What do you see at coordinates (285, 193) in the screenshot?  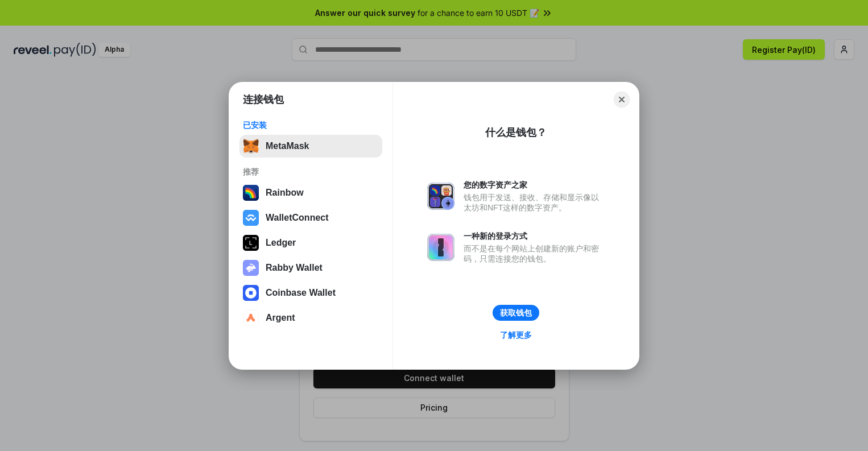 I see `div: Rainbow` at bounding box center [285, 193].